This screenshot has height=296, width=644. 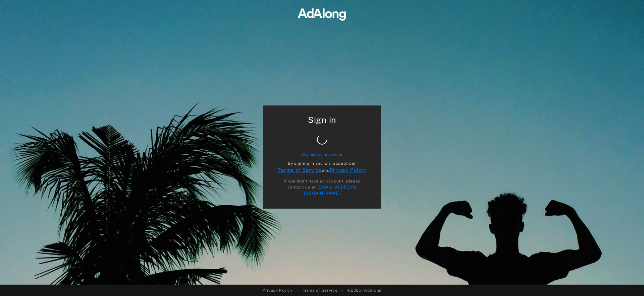 What do you see at coordinates (322, 187) in the screenshot?
I see `p: If you don't have an account, please contact us at` at bounding box center [322, 187].